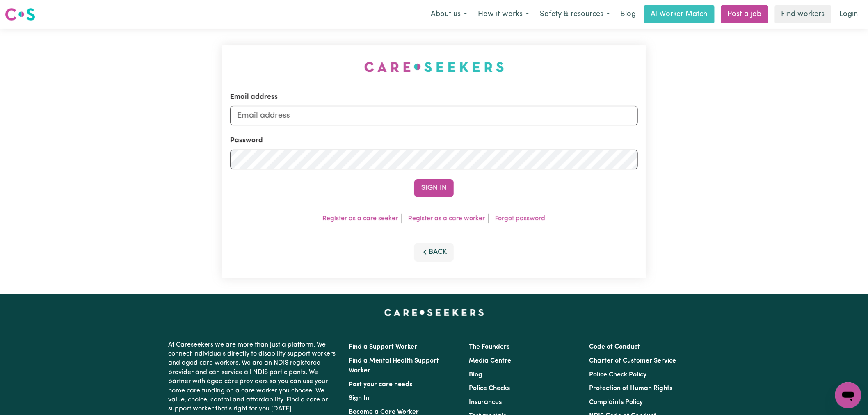 The image size is (868, 415). Describe the element at coordinates (383, 347) in the screenshot. I see `a: Find a Support Worker` at that location.